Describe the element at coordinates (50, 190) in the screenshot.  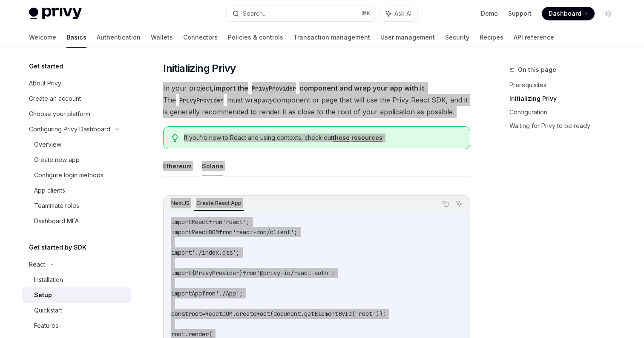
I see `div: App clients` at that location.